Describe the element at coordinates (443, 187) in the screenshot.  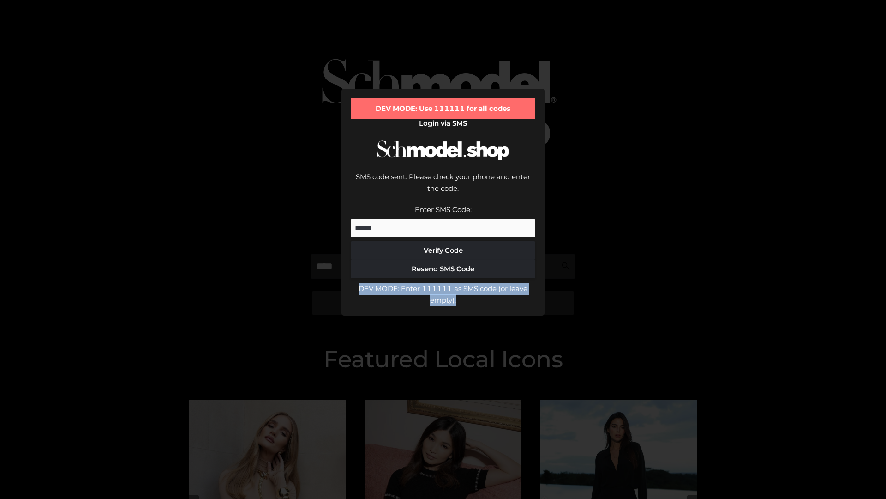
I see `div: SMS code sent. Please check your phone and enter the code.` at that location.